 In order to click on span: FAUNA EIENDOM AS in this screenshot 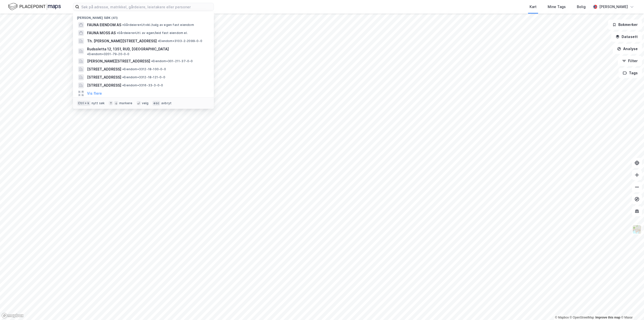, I will do `click(104, 25)`.